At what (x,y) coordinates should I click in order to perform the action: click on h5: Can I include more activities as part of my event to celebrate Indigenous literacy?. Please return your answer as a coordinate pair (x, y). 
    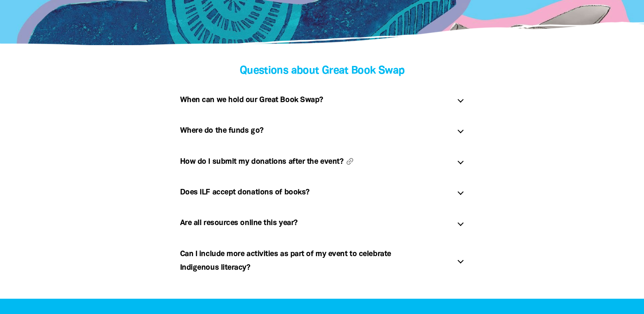
    Looking at the image, I should click on (315, 261).